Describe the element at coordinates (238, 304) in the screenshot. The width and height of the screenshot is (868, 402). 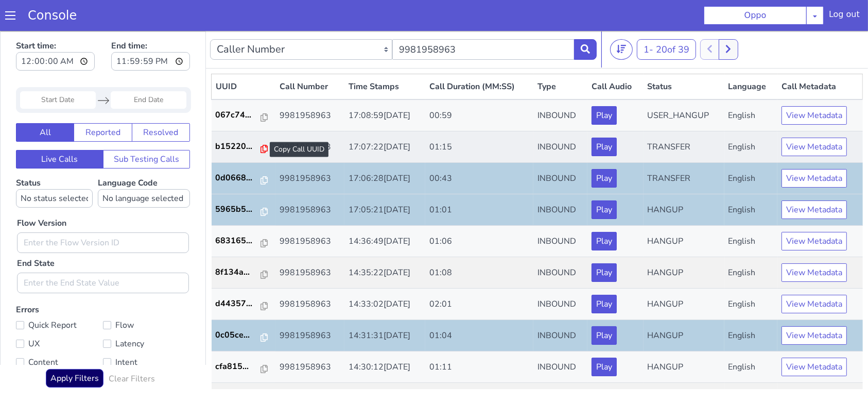
I see `p: 0c05ce...` at that location.